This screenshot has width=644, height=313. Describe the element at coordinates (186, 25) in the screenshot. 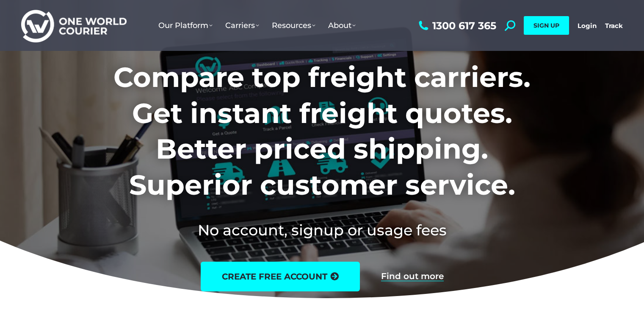

I see `a: Our Platform` at that location.